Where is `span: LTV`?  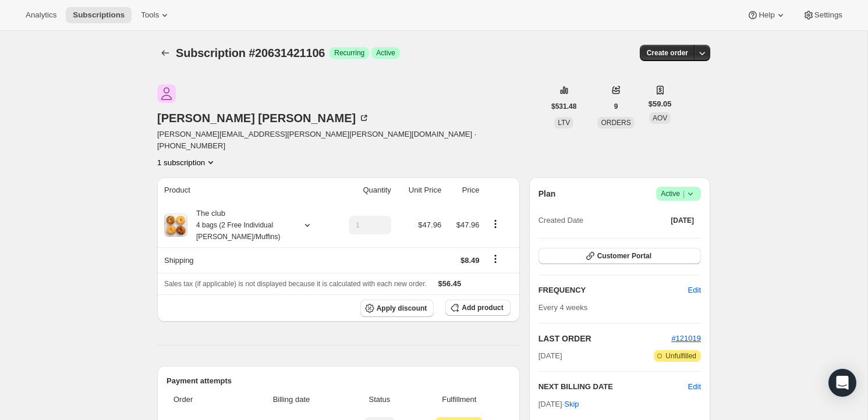
span: LTV is located at coordinates (563, 123).